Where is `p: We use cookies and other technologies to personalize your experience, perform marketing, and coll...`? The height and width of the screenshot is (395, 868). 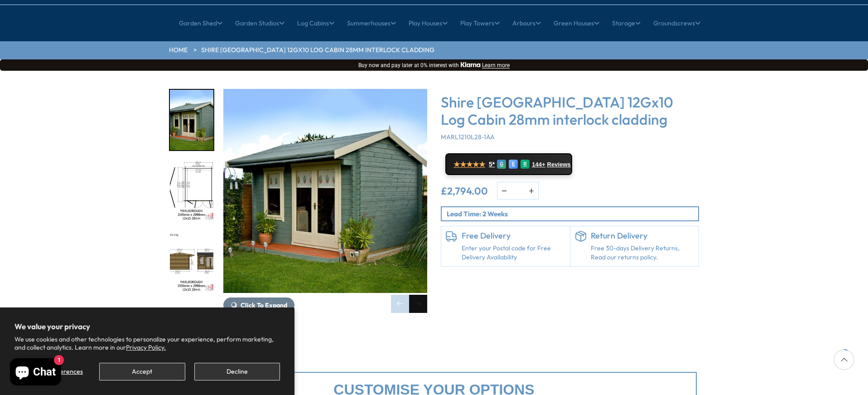
p: We use cookies and other technologies to personalize your experience, perform marketing, and coll... is located at coordinates (147, 343).